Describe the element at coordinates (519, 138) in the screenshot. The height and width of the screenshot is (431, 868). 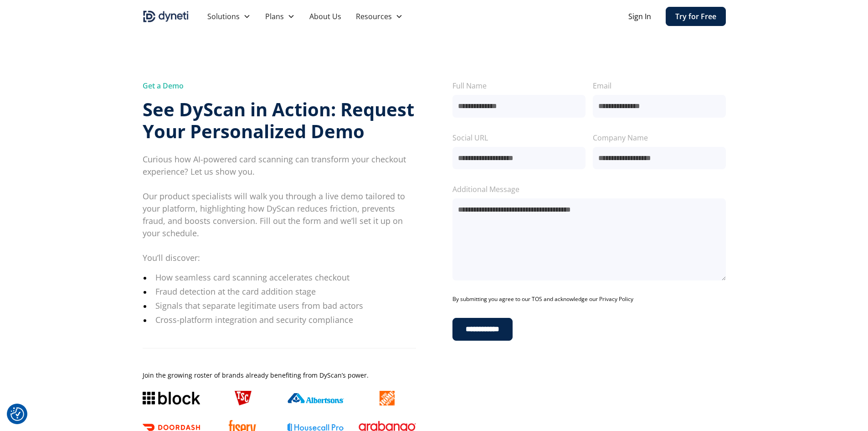
I see `label: Social URL` at that location.